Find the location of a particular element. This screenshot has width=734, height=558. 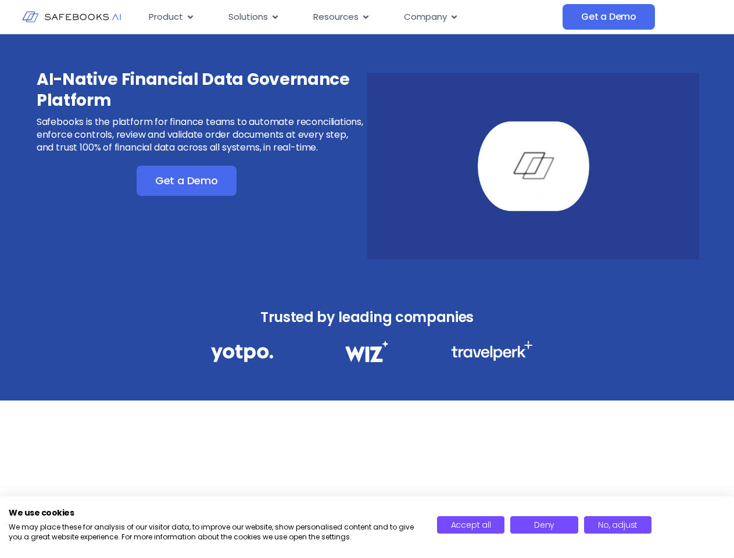

span: Resources is located at coordinates (336, 17).